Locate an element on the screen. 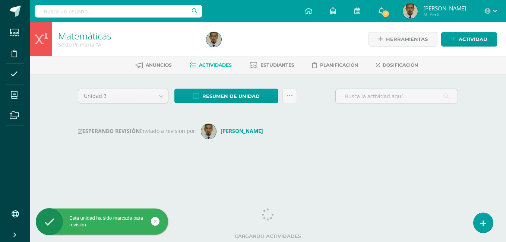  a: Actividades is located at coordinates (210, 65).